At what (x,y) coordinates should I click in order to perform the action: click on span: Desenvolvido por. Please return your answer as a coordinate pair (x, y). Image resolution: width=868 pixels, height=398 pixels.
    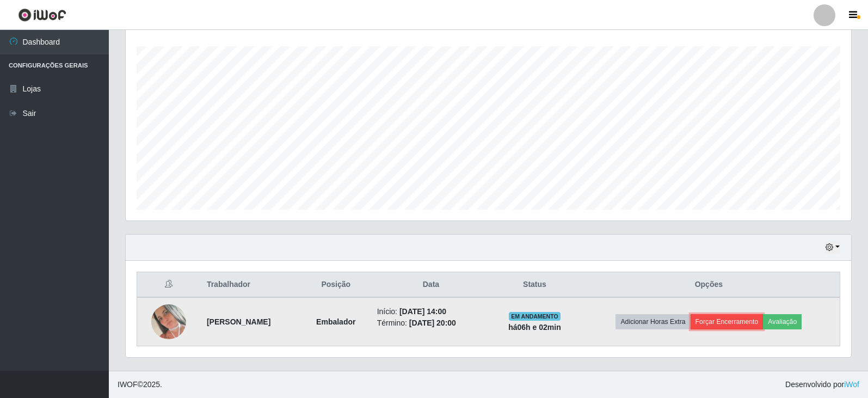
    Looking at the image, I should click on (822, 384).